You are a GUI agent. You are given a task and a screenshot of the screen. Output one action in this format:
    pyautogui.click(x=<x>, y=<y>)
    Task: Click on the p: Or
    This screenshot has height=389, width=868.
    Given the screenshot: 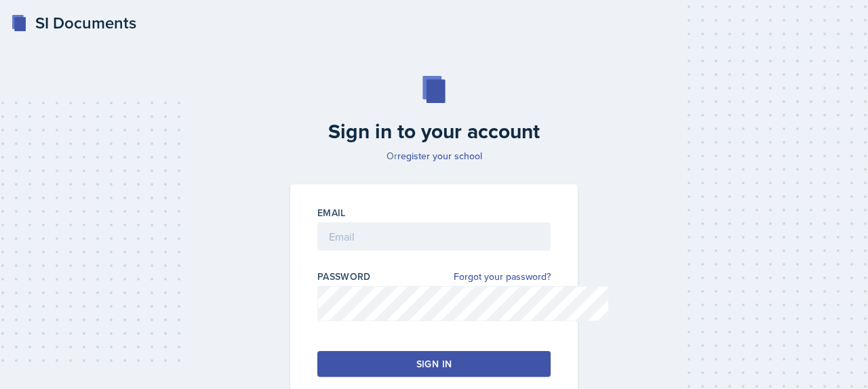 What is the action you would take?
    pyautogui.click(x=434, y=156)
    